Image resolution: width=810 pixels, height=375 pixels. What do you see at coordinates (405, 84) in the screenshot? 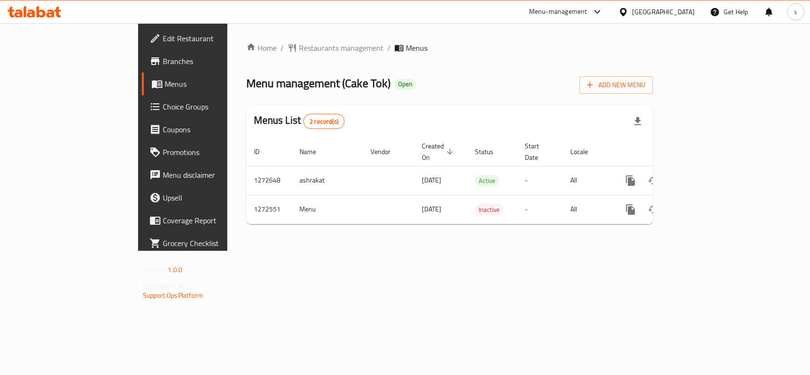
I see `span: Open` at bounding box center [405, 84].